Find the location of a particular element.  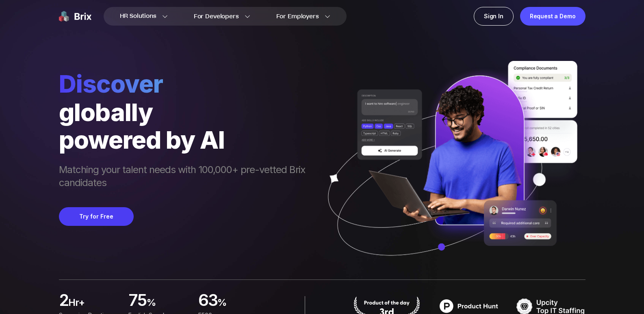

span: 75 is located at coordinates (137, 301).